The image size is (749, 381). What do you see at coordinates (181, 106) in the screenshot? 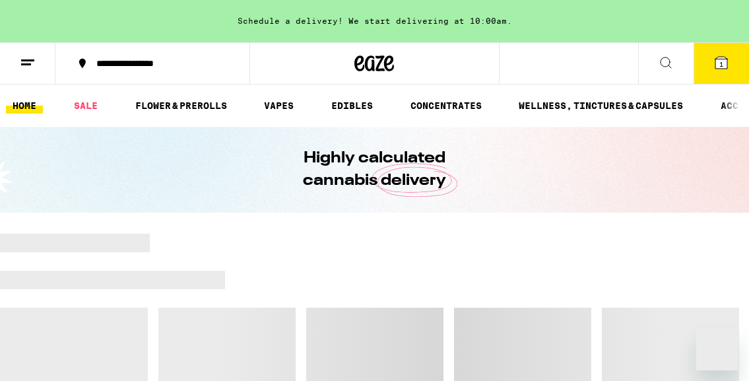
I see `a: FLOWER & PREROLLS` at bounding box center [181, 106].